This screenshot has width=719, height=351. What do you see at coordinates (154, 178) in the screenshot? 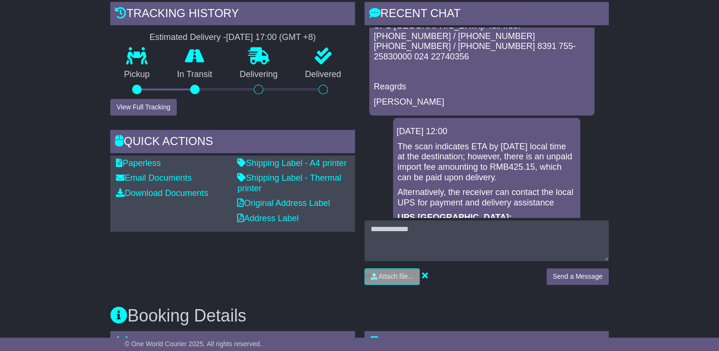
I see `a: Email Documents` at bounding box center [154, 178].